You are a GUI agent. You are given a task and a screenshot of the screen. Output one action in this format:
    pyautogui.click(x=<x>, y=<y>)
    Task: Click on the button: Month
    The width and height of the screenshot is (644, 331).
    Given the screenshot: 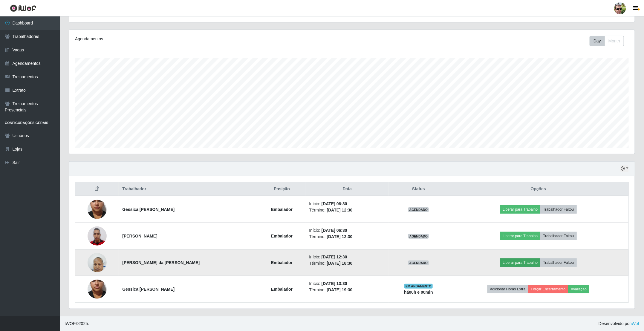 What is the action you would take?
    pyautogui.click(x=614, y=41)
    